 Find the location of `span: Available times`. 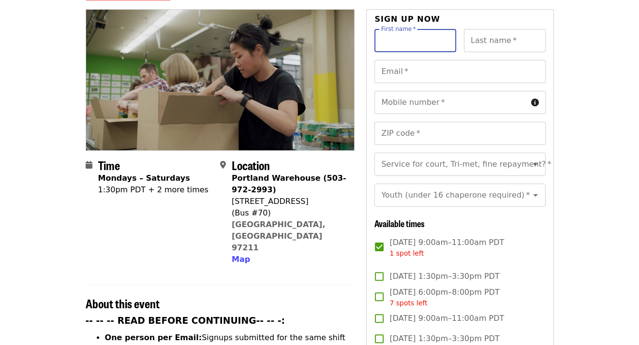

span: Available times is located at coordinates (400, 224).